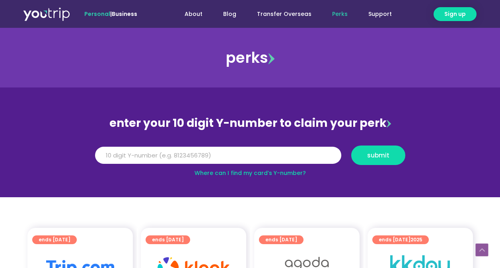 The image size is (500, 268). Describe the element at coordinates (455, 14) in the screenshot. I see `span: Sign up` at that location.